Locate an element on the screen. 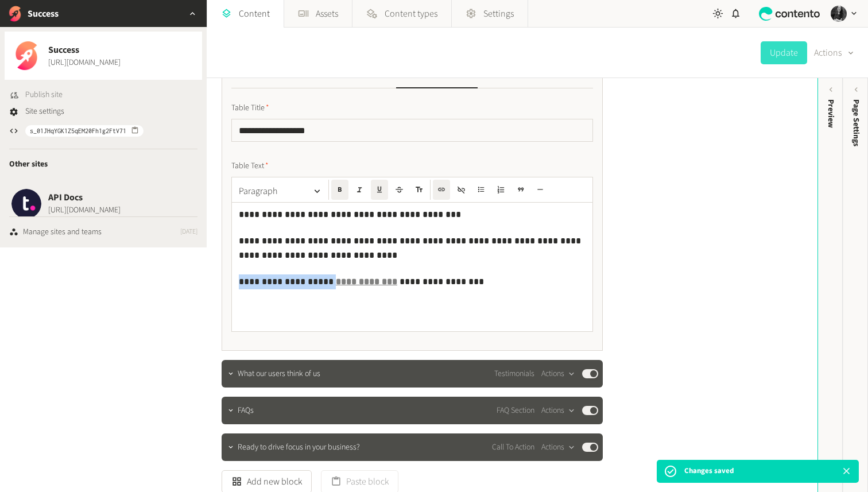 The width and height of the screenshot is (868, 492). span: FAQs is located at coordinates (245, 411).